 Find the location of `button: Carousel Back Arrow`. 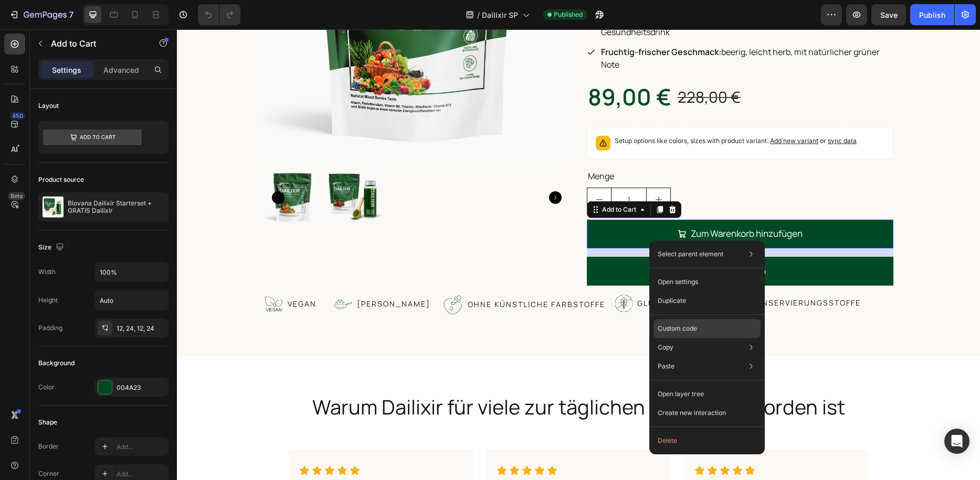

button: Carousel Back Arrow is located at coordinates (101, 169).